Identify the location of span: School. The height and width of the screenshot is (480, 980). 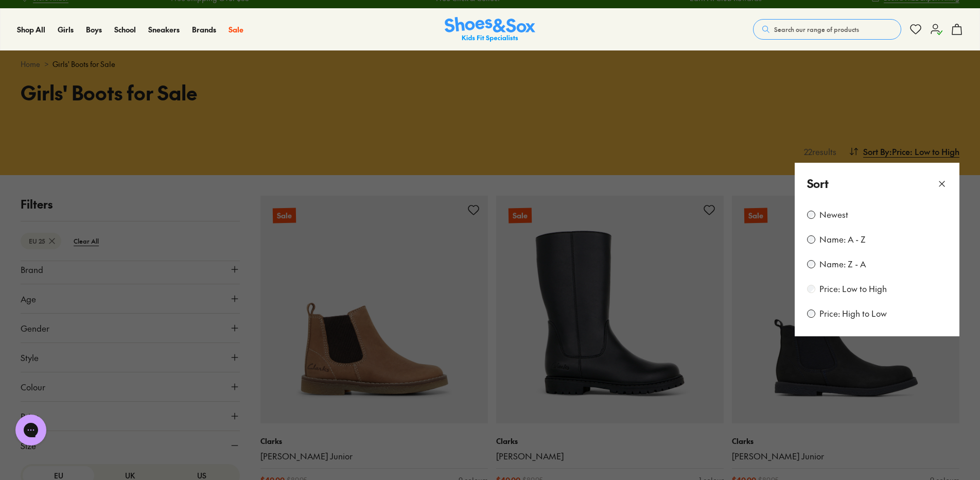
(125, 29).